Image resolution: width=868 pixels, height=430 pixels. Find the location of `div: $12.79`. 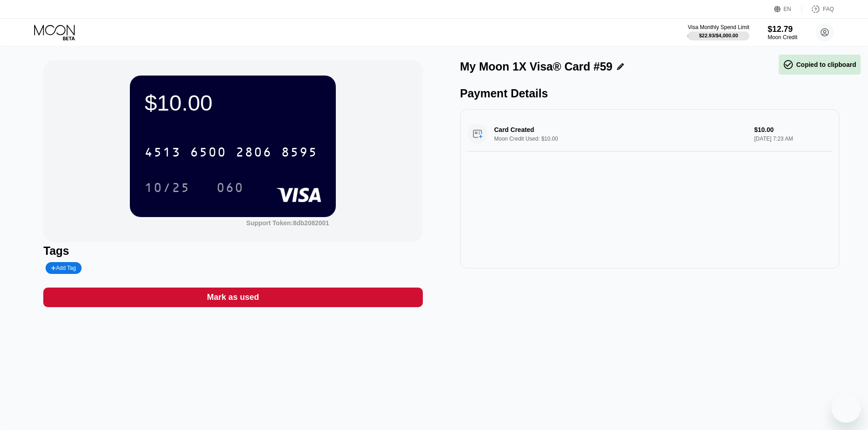

div: $12.79 is located at coordinates (782, 29).